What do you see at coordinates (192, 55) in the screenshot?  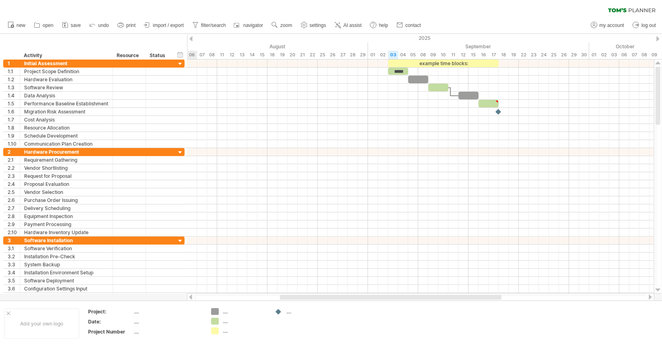 I see `div: Wednesday, 6 August 2025` at bounding box center [192, 55].